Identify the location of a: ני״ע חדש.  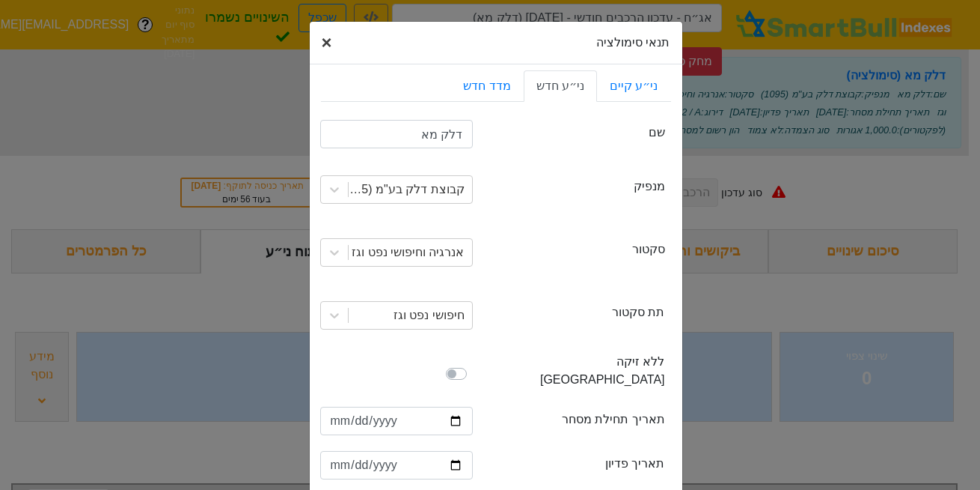
(560, 86).